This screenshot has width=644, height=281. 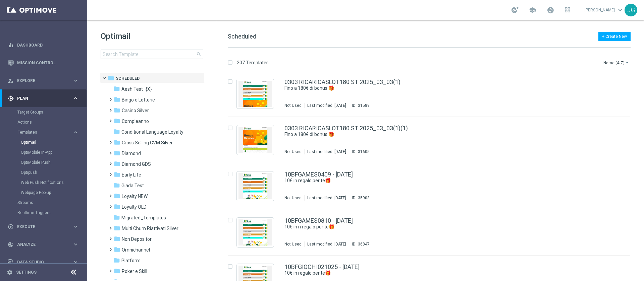 I want to click on img: 35903.jpeg, so click(x=255, y=186).